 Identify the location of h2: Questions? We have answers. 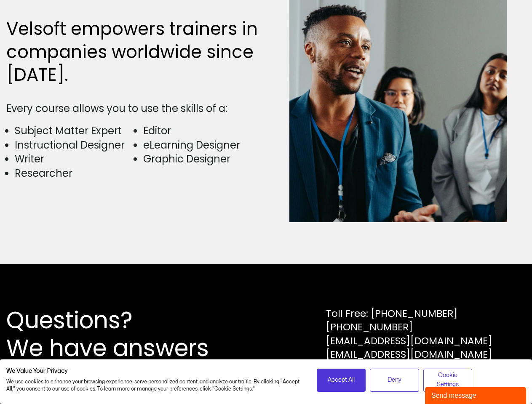
(123, 334).